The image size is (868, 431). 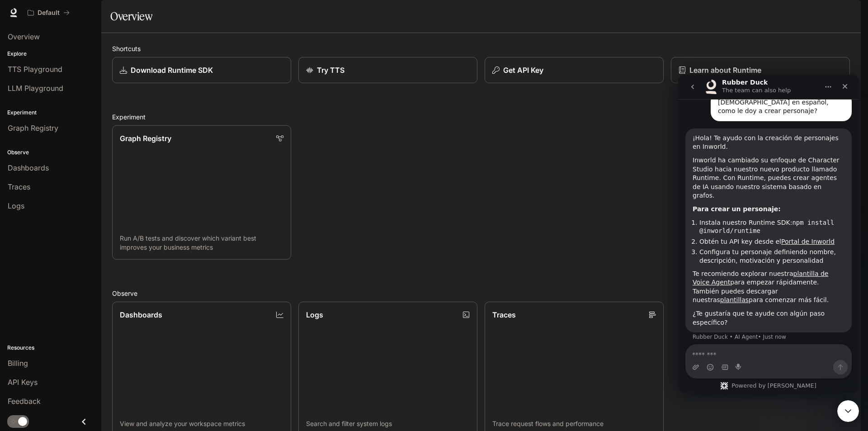 What do you see at coordinates (61, 292) in the screenshot?
I see `button: Start recording` at bounding box center [61, 292].